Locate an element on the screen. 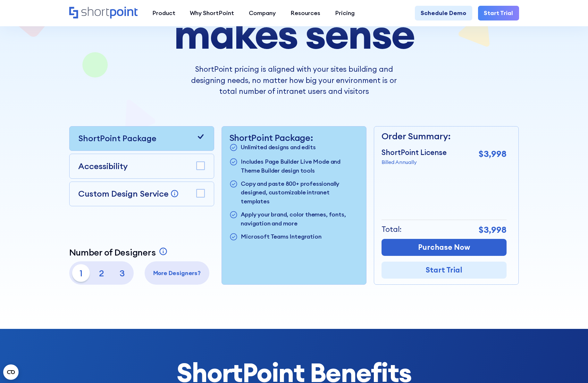 The height and width of the screenshot is (383, 588). p: Number of Designers is located at coordinates (112, 252).